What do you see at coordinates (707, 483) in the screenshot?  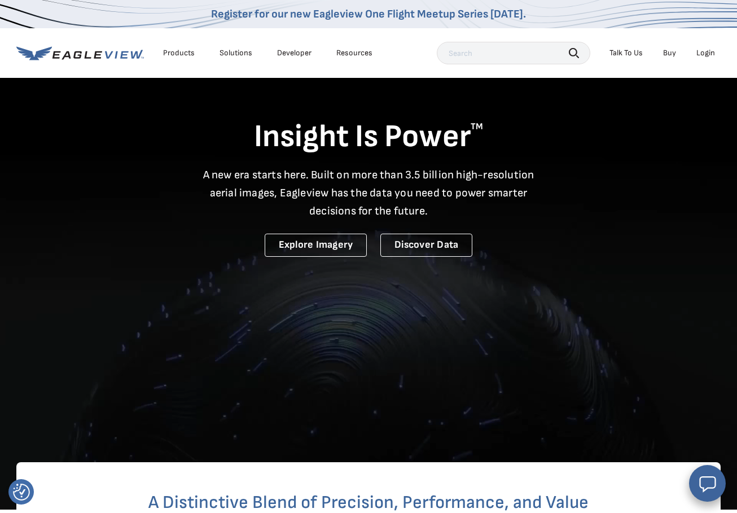 I see `button: Open chat window` at bounding box center [707, 483].